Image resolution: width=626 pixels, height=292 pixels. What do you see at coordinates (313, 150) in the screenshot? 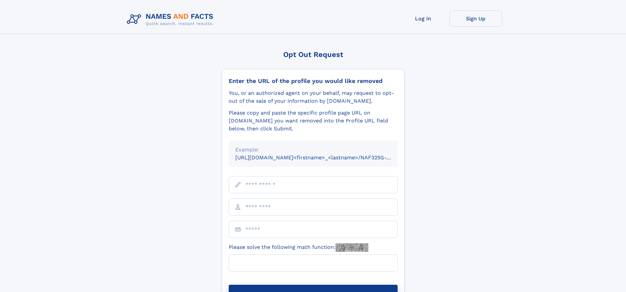
I see `div: Example:` at bounding box center [313, 150].